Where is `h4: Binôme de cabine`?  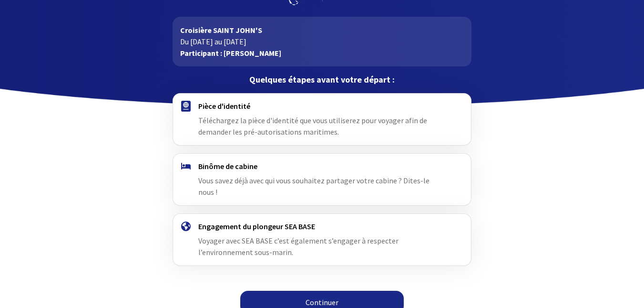 h4: Binôme de cabine is located at coordinates (322, 167).